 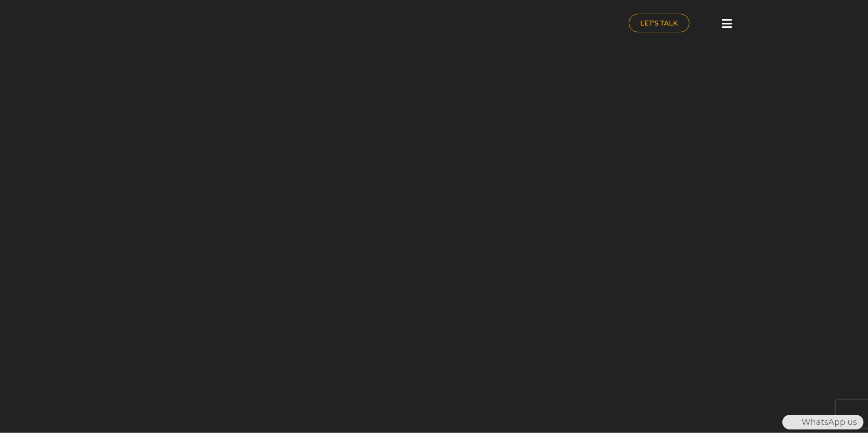 What do you see at coordinates (823, 422) in the screenshot?
I see `div: WhatsApp us` at bounding box center [823, 422].